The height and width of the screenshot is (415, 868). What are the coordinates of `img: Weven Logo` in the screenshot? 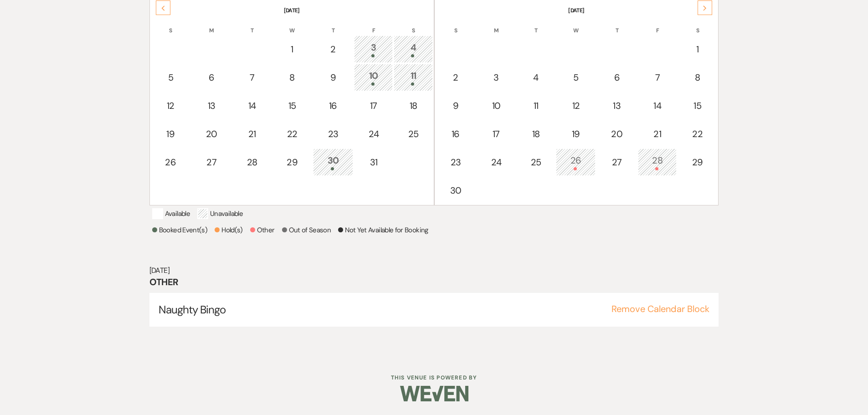 It's located at (434, 394).